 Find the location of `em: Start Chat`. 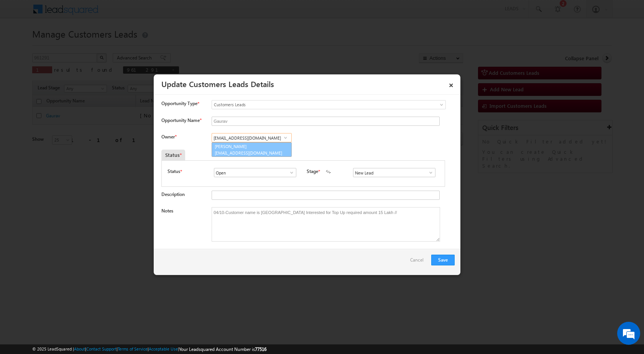

em: Start Chat is located at coordinates (122, 241).